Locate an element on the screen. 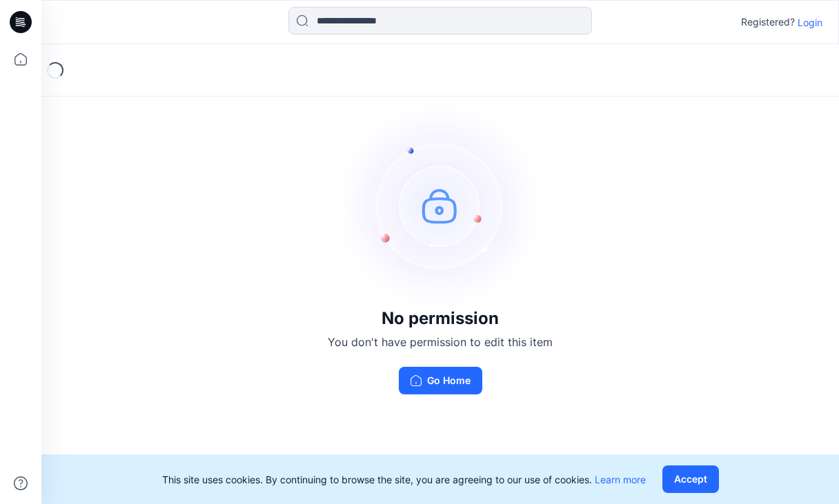  p: You don't have permission to edit this item is located at coordinates (441, 342).